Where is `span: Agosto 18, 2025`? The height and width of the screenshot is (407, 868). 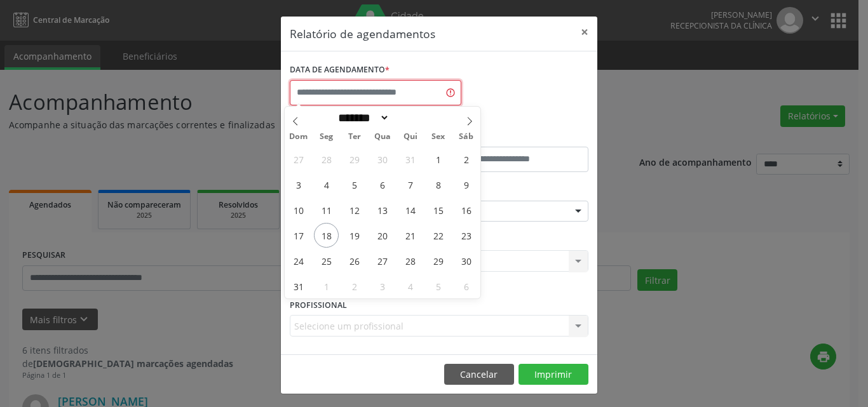 span: Agosto 18, 2025 is located at coordinates (326, 235).